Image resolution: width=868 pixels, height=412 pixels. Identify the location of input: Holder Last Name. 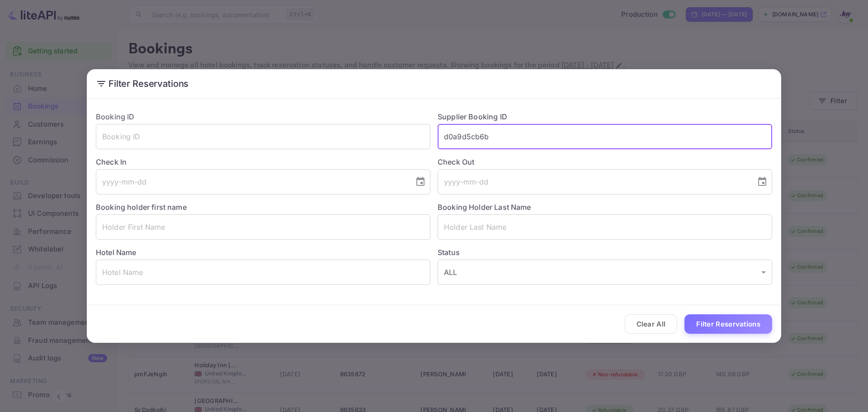
(605, 227).